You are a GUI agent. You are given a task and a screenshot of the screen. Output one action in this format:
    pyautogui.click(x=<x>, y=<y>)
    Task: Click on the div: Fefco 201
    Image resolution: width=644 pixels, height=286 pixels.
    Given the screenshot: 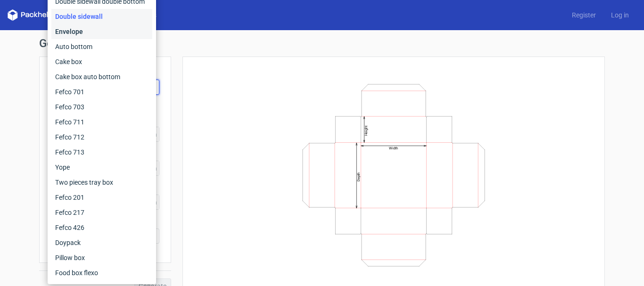 What is the action you would take?
    pyautogui.click(x=102, y=197)
    